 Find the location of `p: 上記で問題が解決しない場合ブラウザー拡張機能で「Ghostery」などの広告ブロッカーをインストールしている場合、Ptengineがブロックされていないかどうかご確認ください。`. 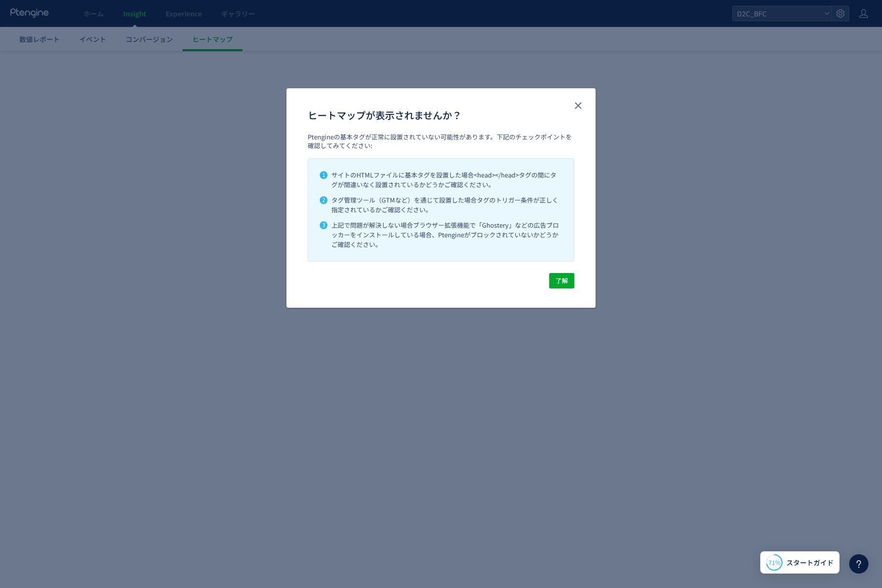

p: 上記で問題が解決しない場合ブラウザー拡張機能で「Ghostery」などの広告ブロッカーをインストールしている場合、Ptengineがブロックされていないかどうかご確認ください。 is located at coordinates (447, 235).